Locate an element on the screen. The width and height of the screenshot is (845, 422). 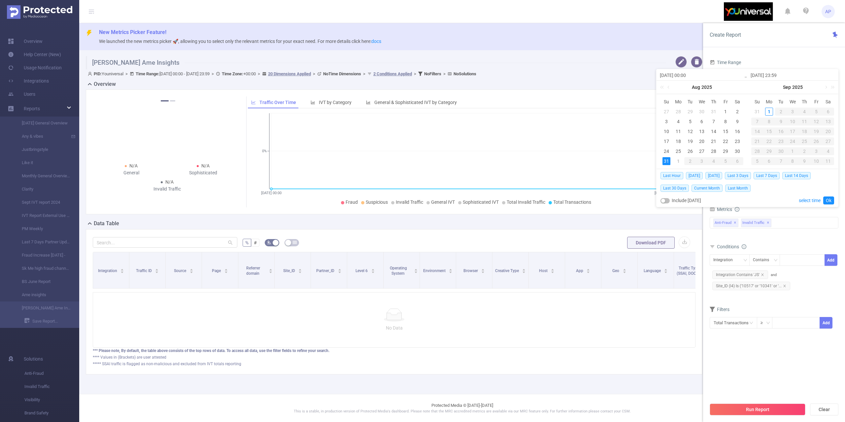
div: 27 is located at coordinates (667, 112).